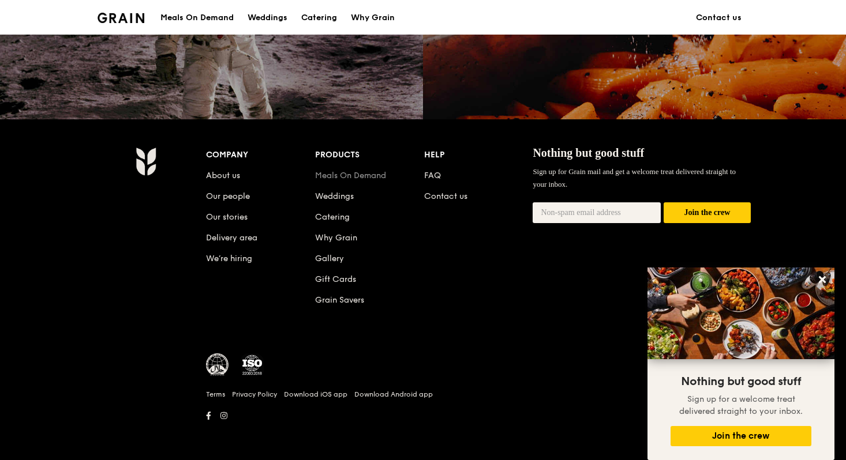  What do you see at coordinates (369, 155) in the screenshot?
I see `div: Products` at bounding box center [369, 155].